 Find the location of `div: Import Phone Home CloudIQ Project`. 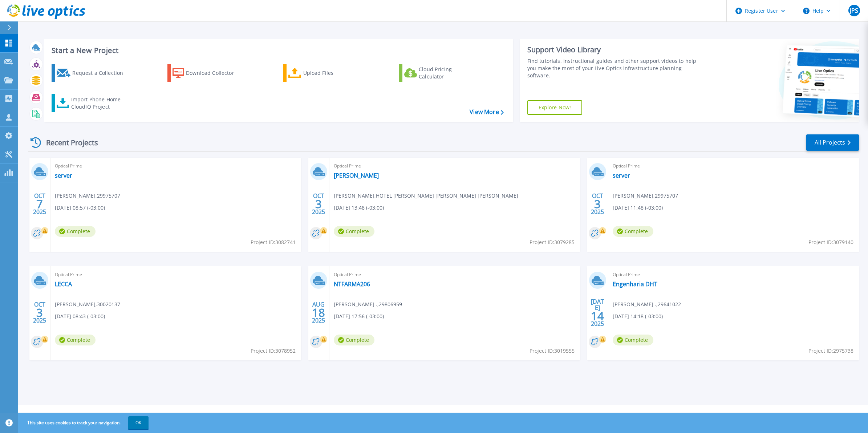

div: Import Phone Home CloudIQ Project is located at coordinates (99, 103).